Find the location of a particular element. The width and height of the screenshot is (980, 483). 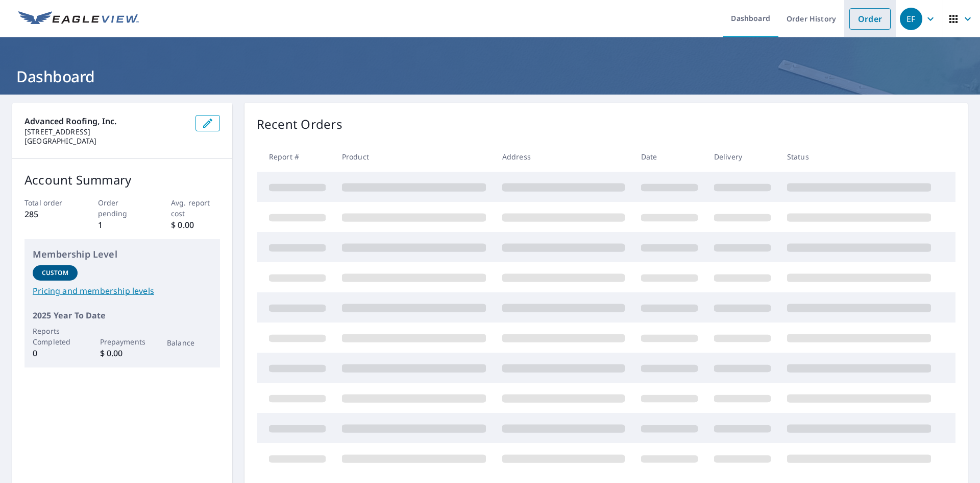

h1: Dashboard is located at coordinates (490, 76).